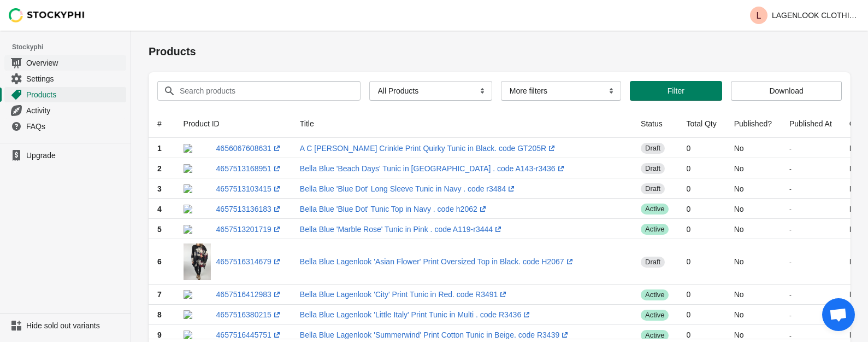  I want to click on span: 8, so click(160, 314).